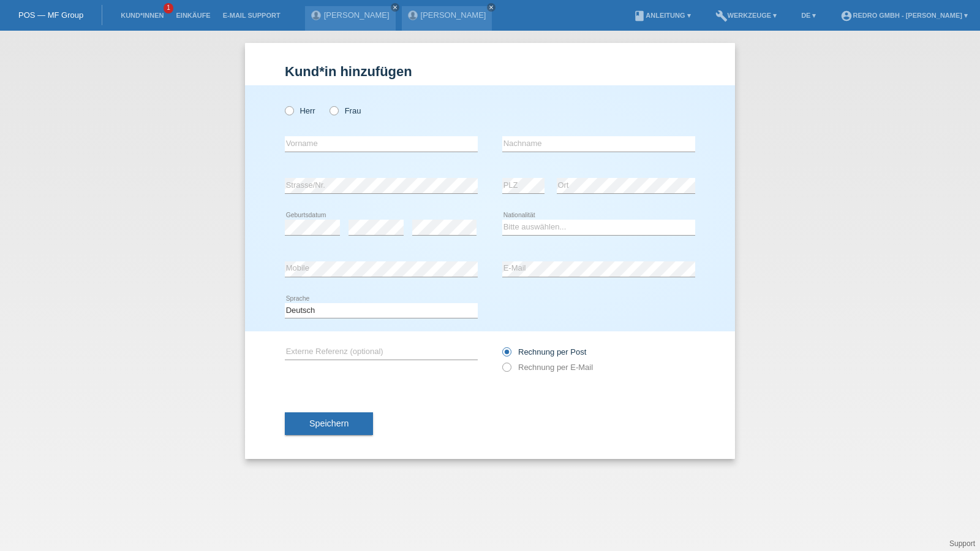 This screenshot has width=980, height=551. What do you see at coordinates (193, 15) in the screenshot?
I see `a: Einkäufe` at bounding box center [193, 15].